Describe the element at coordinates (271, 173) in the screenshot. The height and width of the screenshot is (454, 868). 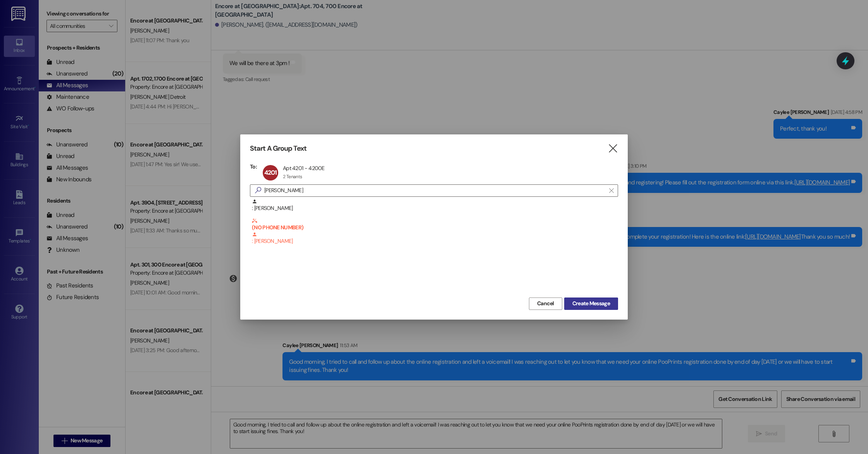
I see `span: 4201` at that location.